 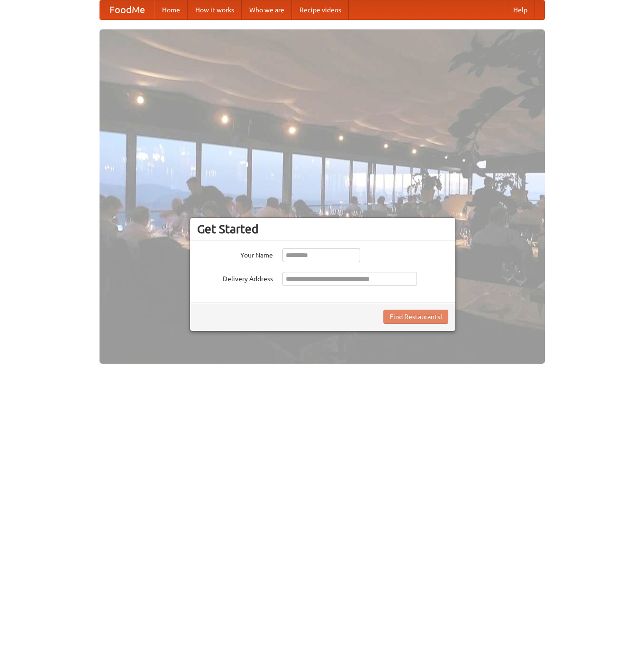 I want to click on a: Recipe videos, so click(x=320, y=10).